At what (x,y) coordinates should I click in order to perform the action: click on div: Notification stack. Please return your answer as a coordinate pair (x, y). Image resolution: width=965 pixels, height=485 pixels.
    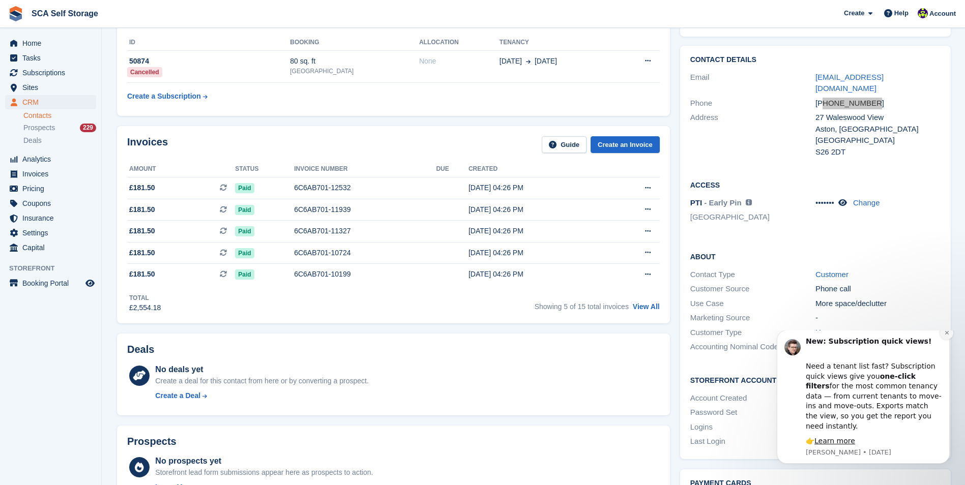
    Looking at the image, I should click on (102, 70).